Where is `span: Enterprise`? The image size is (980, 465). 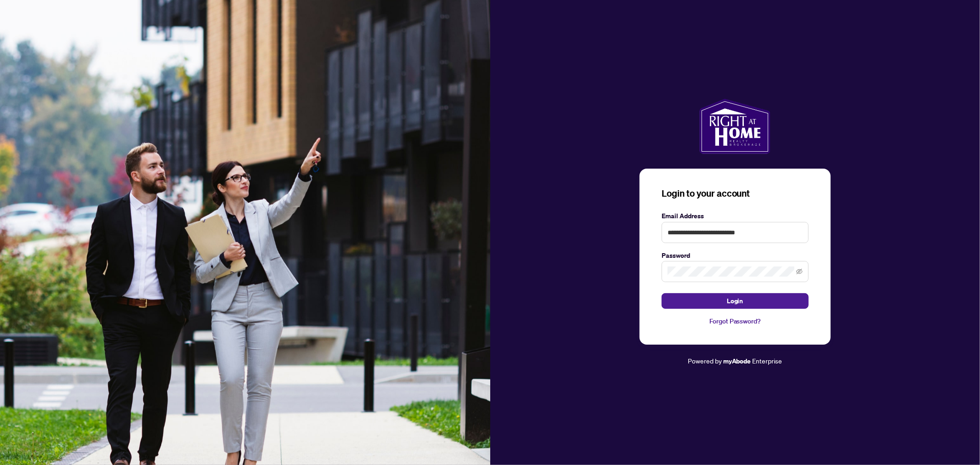 span: Enterprise is located at coordinates (767, 360).